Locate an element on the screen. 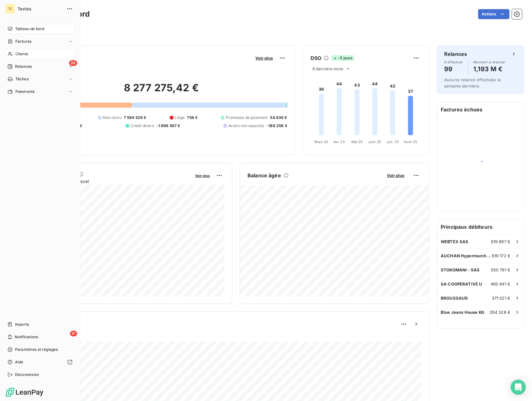  span: Relances is located at coordinates (23, 67).